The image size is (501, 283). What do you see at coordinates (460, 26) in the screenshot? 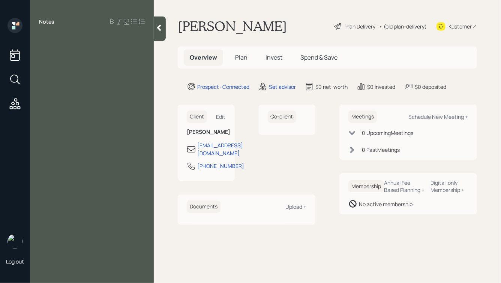
I see `div: Kustomer` at bounding box center [460, 26].